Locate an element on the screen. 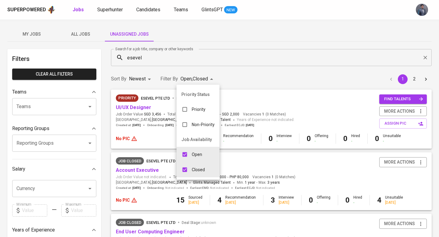 This screenshot has width=439, height=237. p: Priority is located at coordinates (198, 109).